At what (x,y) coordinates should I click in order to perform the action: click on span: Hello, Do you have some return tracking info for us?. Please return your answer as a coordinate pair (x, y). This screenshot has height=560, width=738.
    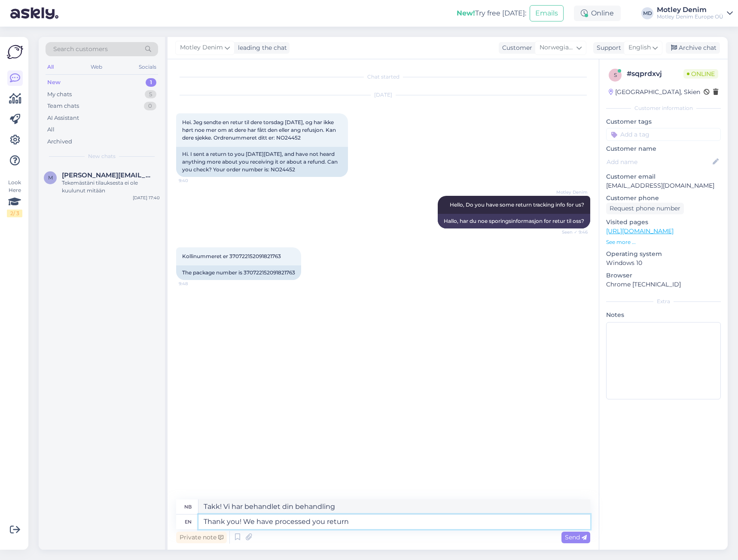
    Looking at the image, I should click on (517, 204).